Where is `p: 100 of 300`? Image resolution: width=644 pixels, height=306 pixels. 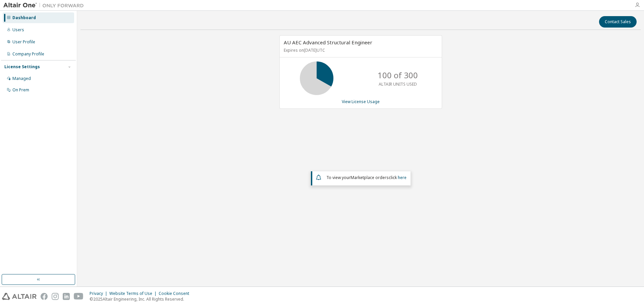 p: 100 of 300 is located at coordinates (398, 75).